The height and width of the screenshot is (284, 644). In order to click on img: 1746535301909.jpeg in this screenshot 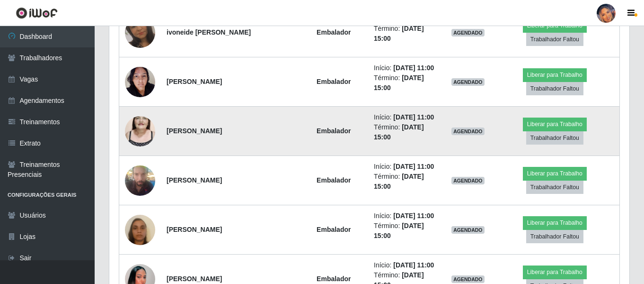, I will do `click(140, 180)`.